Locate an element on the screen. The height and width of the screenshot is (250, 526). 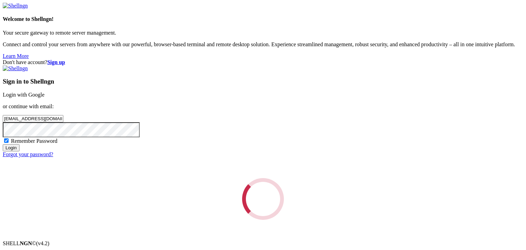
h3: Sign in to Shellngn is located at coordinates (263, 81).